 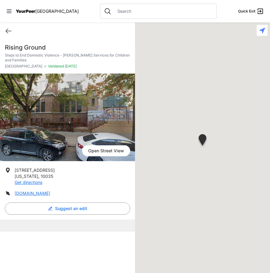 What do you see at coordinates (71, 209) in the screenshot?
I see `span: Suggest an edit` at bounding box center [71, 209].